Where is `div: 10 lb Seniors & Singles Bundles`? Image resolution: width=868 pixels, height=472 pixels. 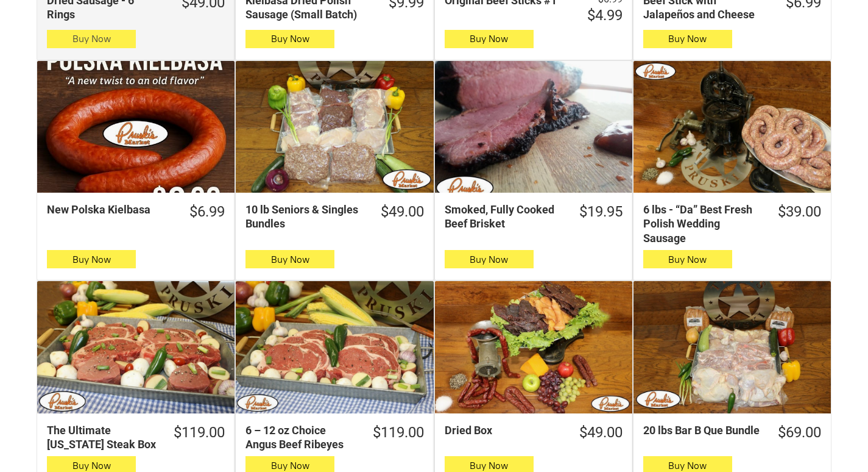
div: 10 lb Seniors & Singles Bundles is located at coordinates (304, 216).